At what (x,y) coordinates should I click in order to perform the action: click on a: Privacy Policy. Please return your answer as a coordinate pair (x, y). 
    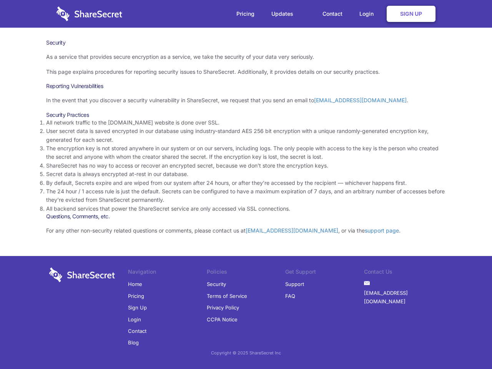
    Looking at the image, I should click on (223, 308).